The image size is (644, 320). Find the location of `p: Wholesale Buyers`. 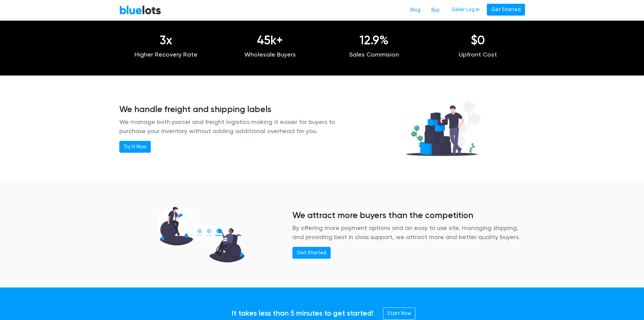

p: Wholesale Buyers is located at coordinates (270, 54).